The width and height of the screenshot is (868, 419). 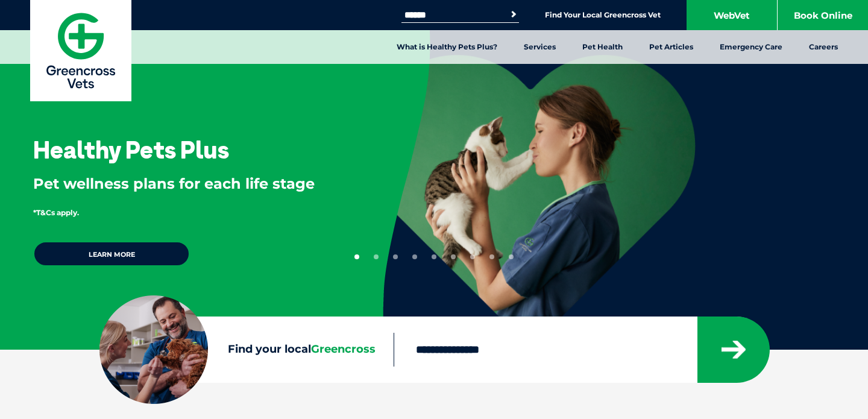 I want to click on a: Emergency Care, so click(x=752, y=47).